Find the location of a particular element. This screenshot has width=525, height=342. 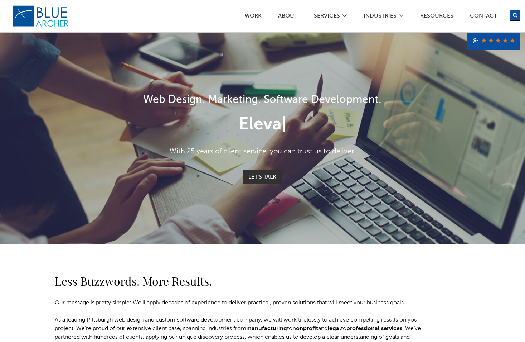

span: Eleva is located at coordinates (260, 125).